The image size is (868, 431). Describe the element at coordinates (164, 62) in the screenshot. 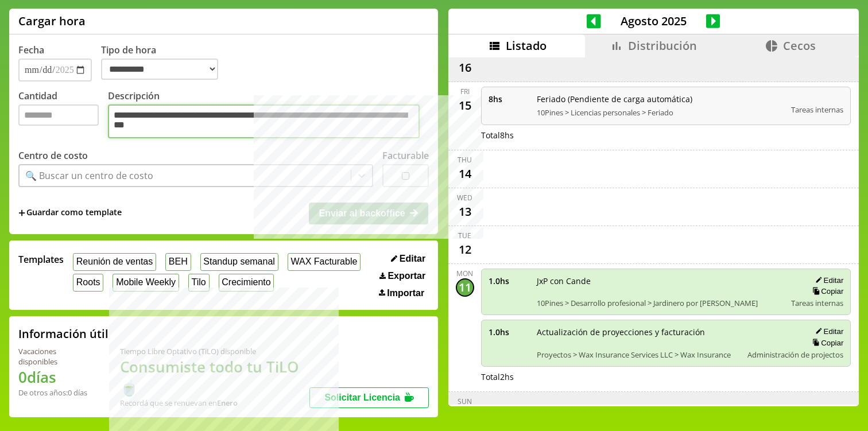

I see `label: Tipo de hora` at that location.